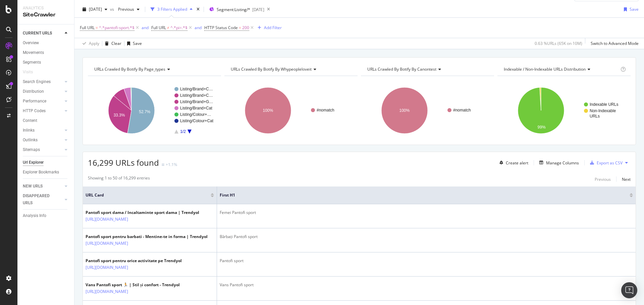 The height and width of the screenshot is (305, 644). What do you see at coordinates (627, 179) in the screenshot?
I see `button: Next` at bounding box center [627, 179].